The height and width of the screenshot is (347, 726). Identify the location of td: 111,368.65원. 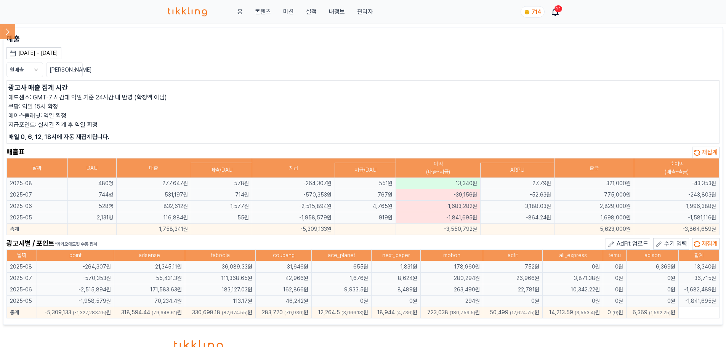
(220, 279).